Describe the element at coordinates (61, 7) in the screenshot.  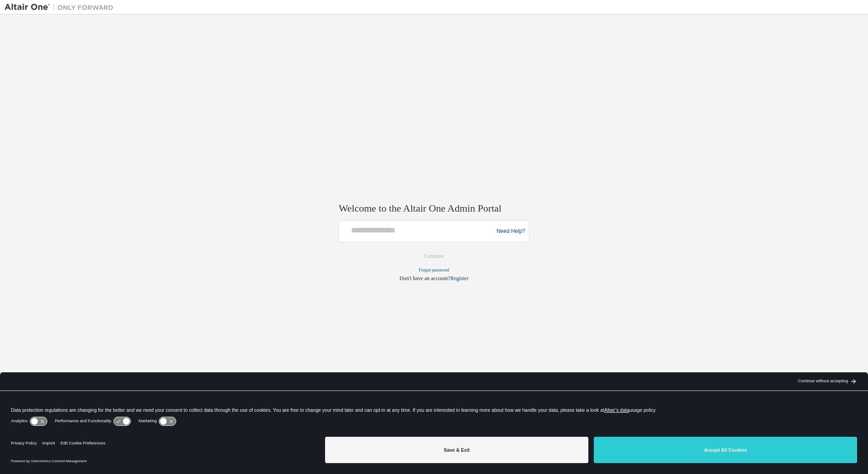
I see `img: Altair One` at that location.